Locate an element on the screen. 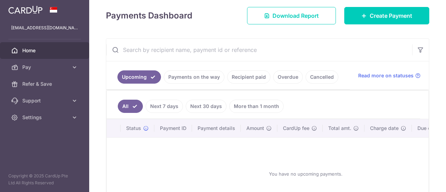 The width and height of the screenshot is (446, 192). span: Charge date is located at coordinates (384, 128).